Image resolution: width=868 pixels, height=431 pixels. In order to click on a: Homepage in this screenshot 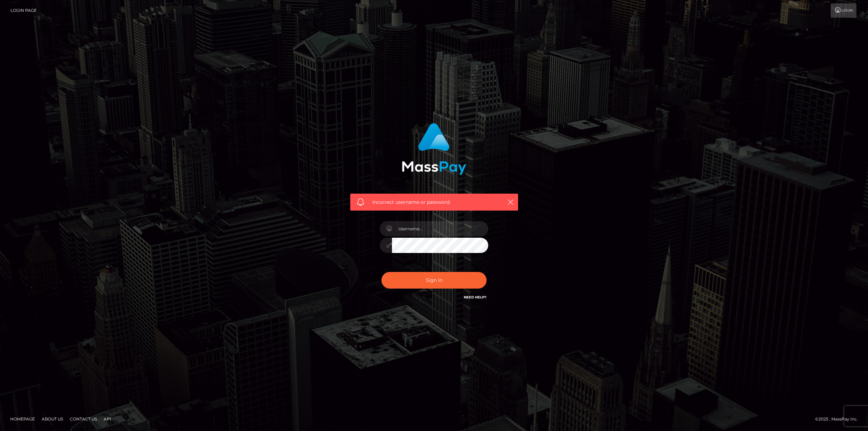, I will do `click(22, 419)`.